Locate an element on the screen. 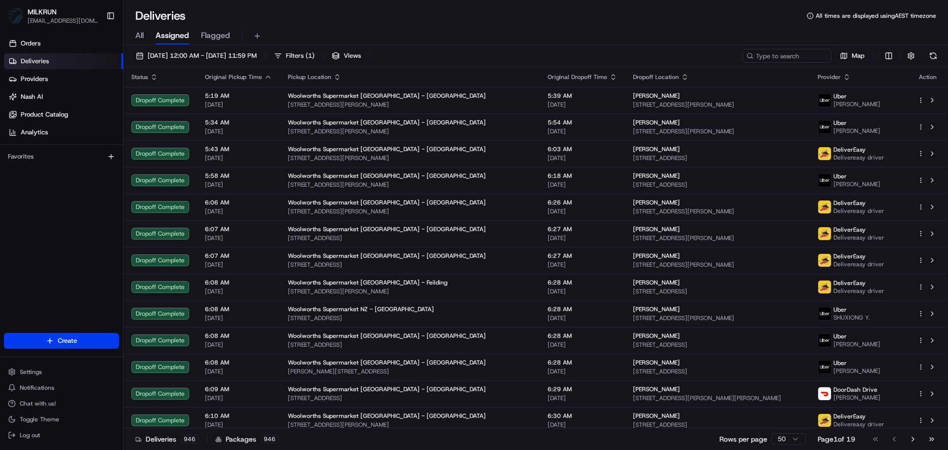  div: Packages is located at coordinates (247, 439).